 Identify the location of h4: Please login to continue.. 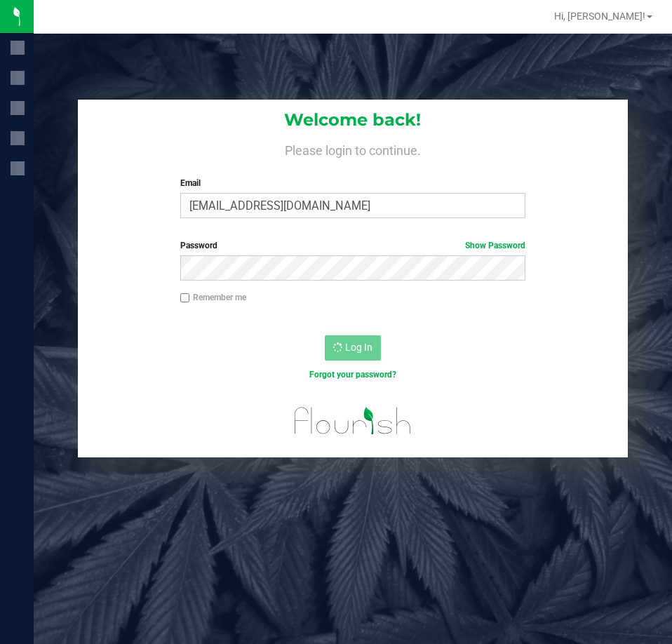
(352, 149).